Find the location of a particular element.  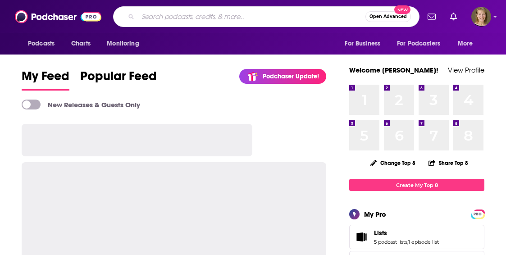

a: 5 podcast lists is located at coordinates (390, 242).